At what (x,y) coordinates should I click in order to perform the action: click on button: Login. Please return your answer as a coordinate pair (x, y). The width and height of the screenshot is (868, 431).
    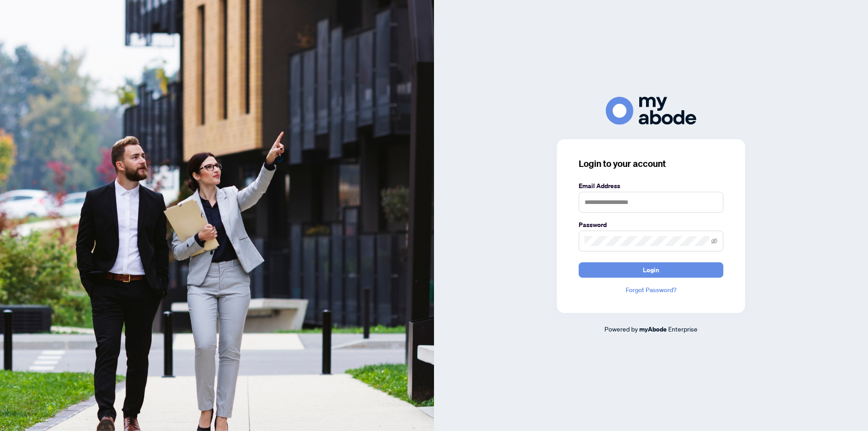
    Looking at the image, I should click on (651, 270).